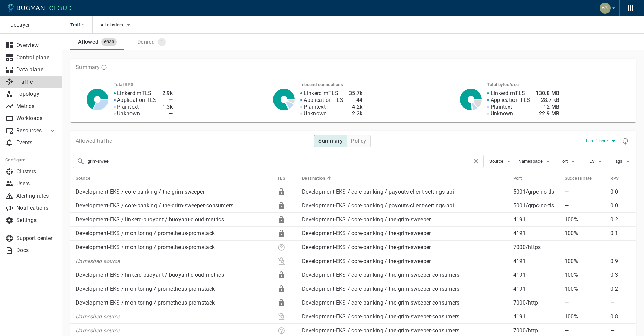  Describe the element at coordinates (36, 143) in the screenshot. I see `p: Events` at that location.